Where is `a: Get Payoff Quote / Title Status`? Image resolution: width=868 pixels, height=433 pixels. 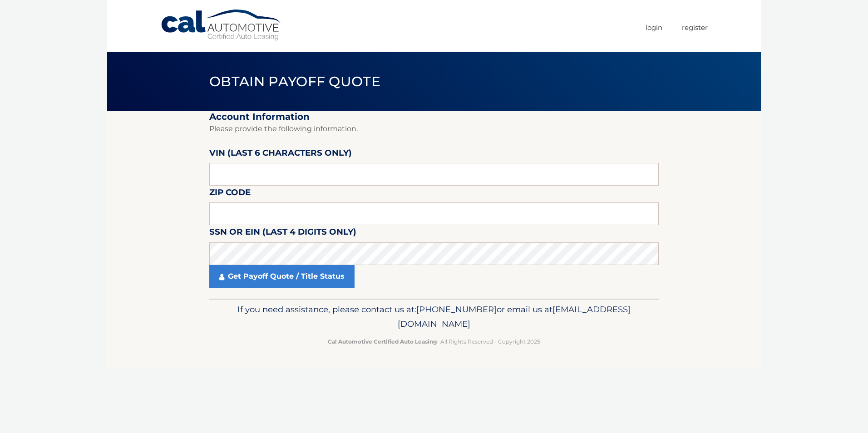
a: Get Payoff Quote / Title Status is located at coordinates (282, 277).